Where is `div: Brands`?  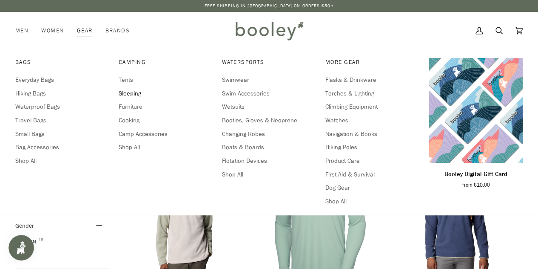
div: Brands is located at coordinates (117, 31).